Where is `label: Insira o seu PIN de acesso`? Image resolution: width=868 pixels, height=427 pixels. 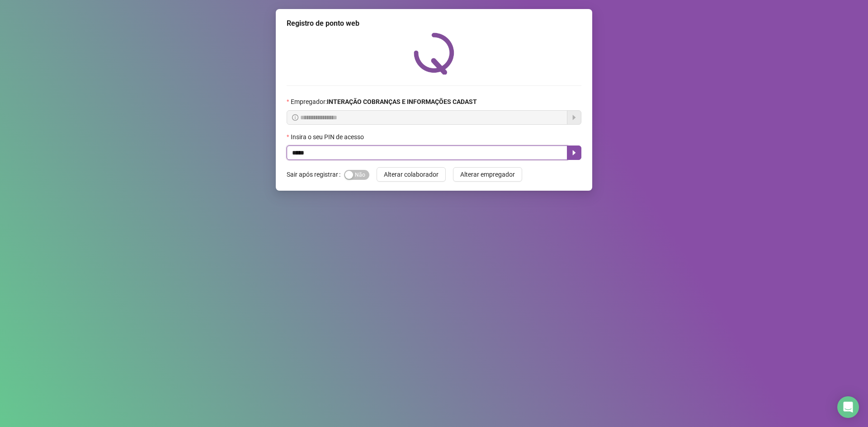
label: Insira o seu PIN de acesso is located at coordinates (328, 137).